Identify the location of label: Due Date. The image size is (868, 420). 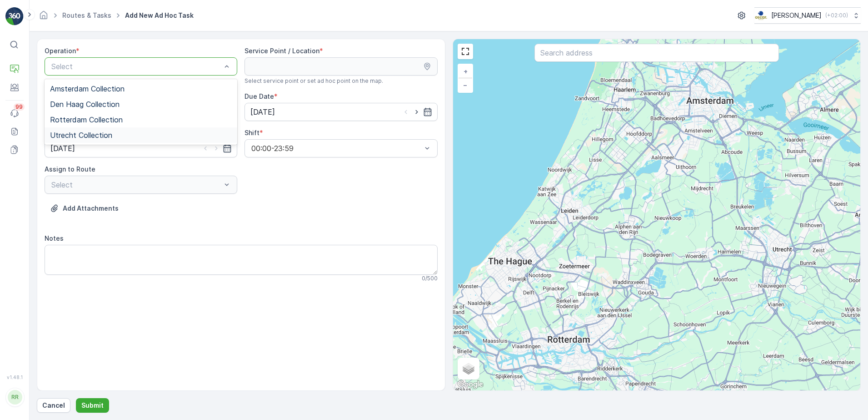
(259, 96).